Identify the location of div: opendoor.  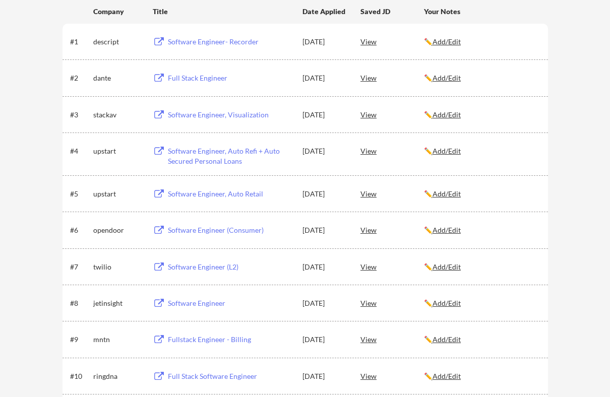
(118, 230).